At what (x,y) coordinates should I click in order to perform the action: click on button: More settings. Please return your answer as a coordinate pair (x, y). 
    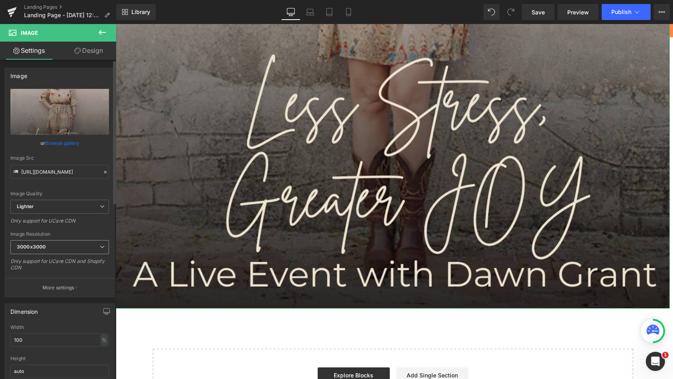
    Looking at the image, I should click on (60, 288).